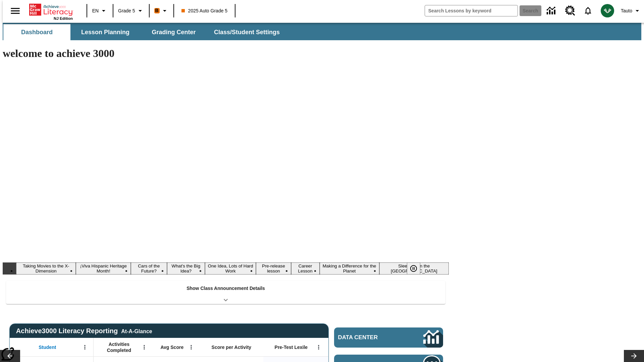 Image resolution: width=644 pixels, height=362 pixels. What do you see at coordinates (105, 32) in the screenshot?
I see `button: Lesson Planning` at bounding box center [105, 32].